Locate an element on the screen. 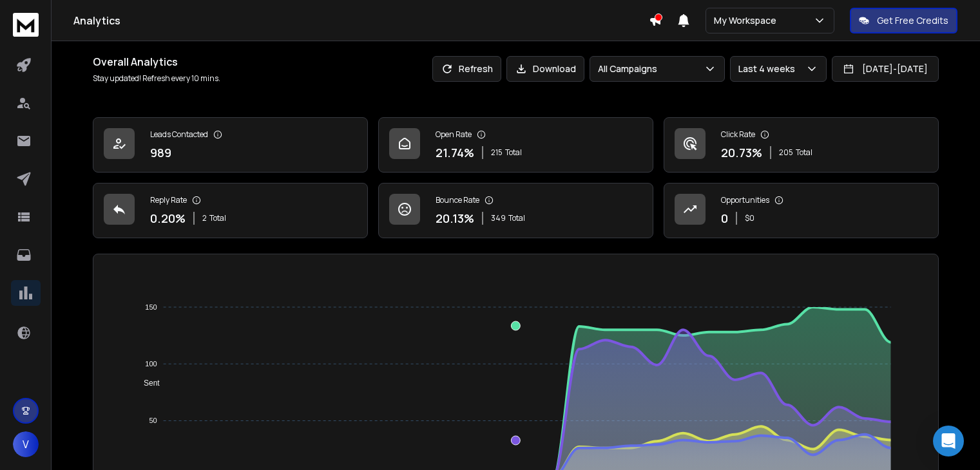 The width and height of the screenshot is (980, 470). span: Sent is located at coordinates (147, 383).